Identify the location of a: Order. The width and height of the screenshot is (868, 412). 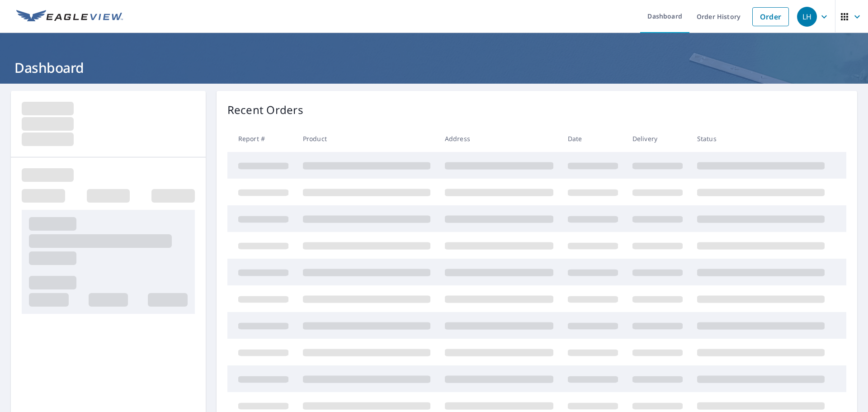
(770, 16).